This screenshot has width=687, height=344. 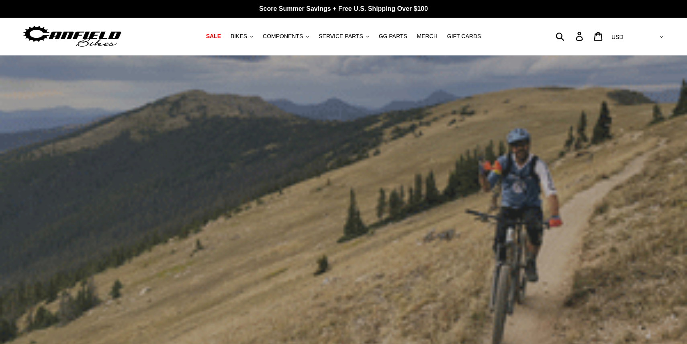 I want to click on span: GG PARTS, so click(x=393, y=36).